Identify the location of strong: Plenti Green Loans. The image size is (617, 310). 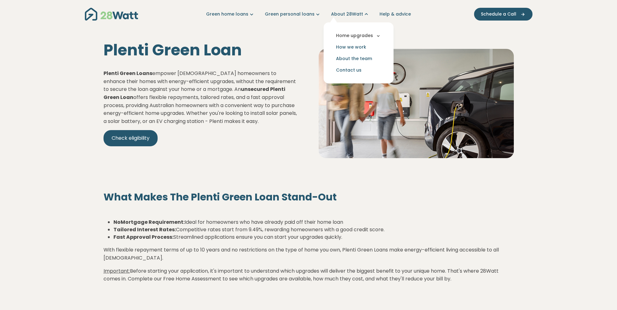
(128, 73).